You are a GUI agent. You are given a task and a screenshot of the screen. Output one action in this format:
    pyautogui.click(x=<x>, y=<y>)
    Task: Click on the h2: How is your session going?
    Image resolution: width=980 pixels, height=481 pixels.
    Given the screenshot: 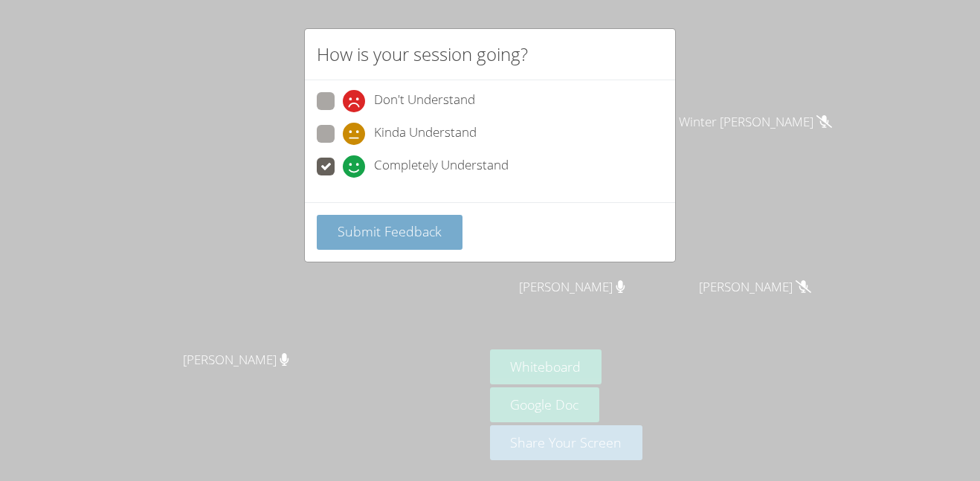 What is the action you would take?
    pyautogui.click(x=422, y=54)
    